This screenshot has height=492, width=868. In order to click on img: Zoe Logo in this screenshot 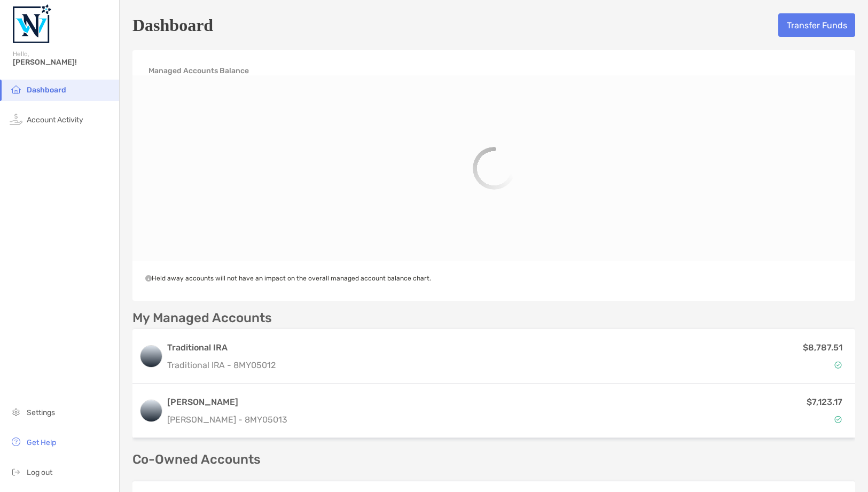, I will do `click(32, 24)`.